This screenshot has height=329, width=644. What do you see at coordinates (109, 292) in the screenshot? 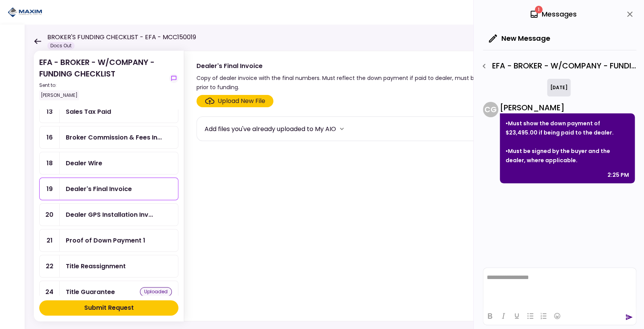
I see `a: 24Title Guaranteeuploaded` at bounding box center [109, 292].